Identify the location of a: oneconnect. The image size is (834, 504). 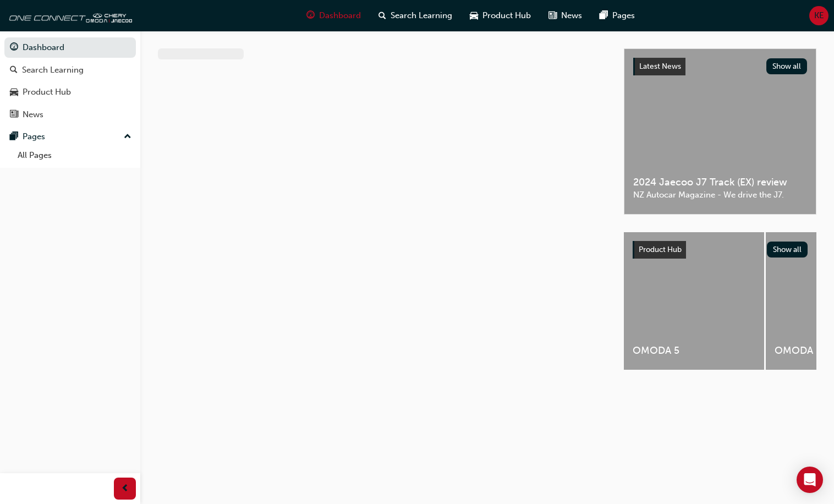
(69, 15).